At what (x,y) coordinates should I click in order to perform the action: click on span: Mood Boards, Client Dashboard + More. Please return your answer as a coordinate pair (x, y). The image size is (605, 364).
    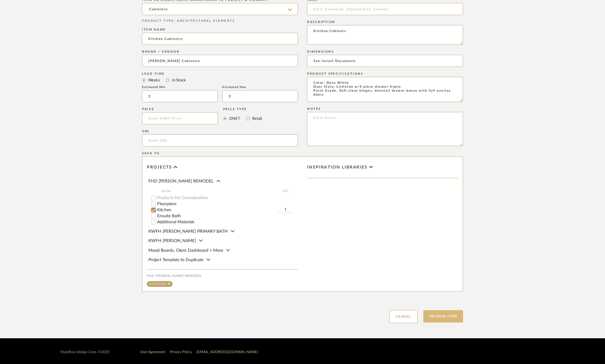
    Looking at the image, I should click on (186, 251).